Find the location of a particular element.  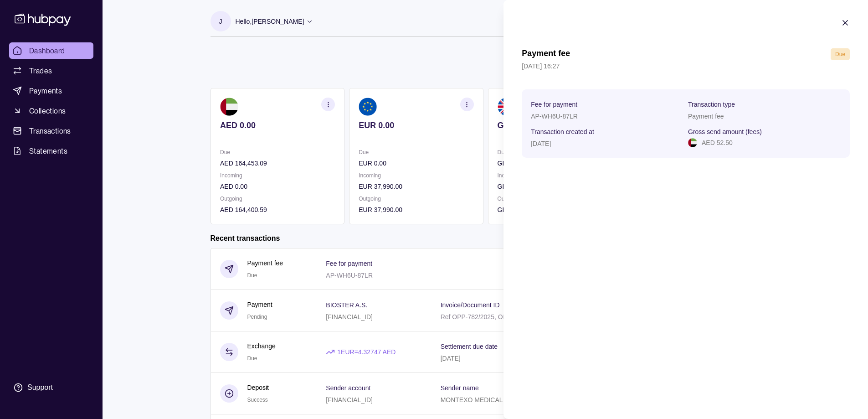

p: Transaction created at is located at coordinates (562, 132).